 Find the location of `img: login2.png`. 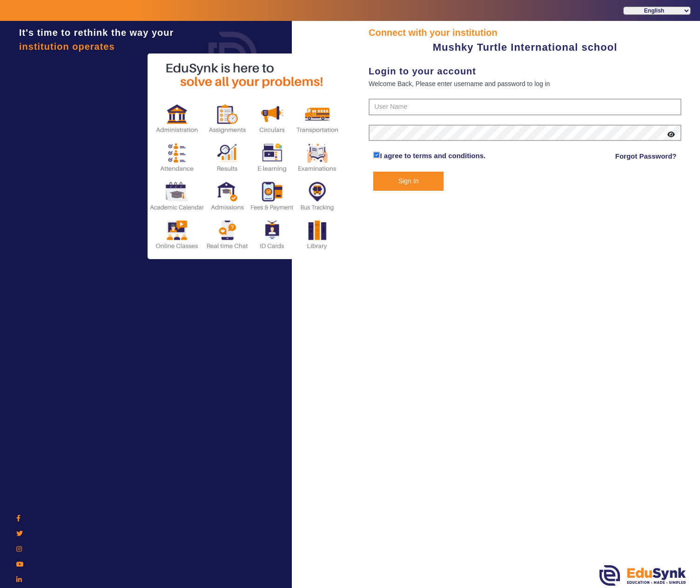

img: login2.png is located at coordinates (246, 156).